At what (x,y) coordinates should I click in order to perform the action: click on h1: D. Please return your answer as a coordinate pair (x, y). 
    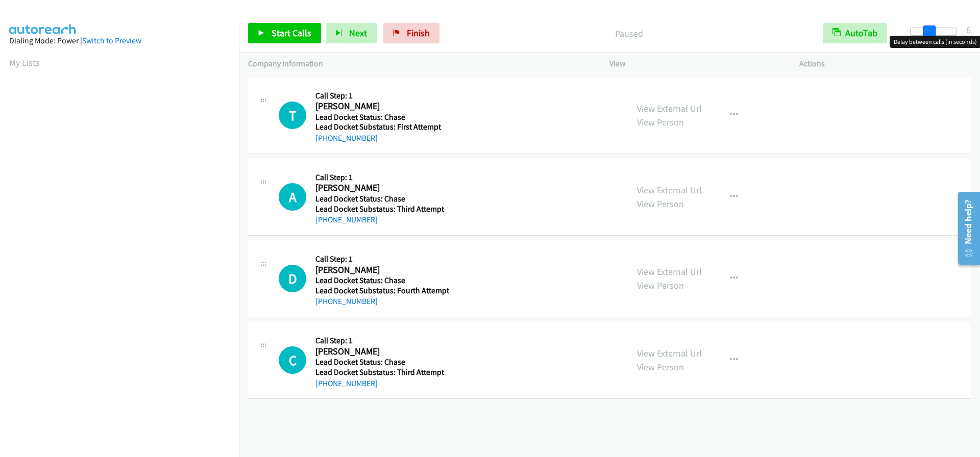
    Looking at the image, I should click on (293, 279).